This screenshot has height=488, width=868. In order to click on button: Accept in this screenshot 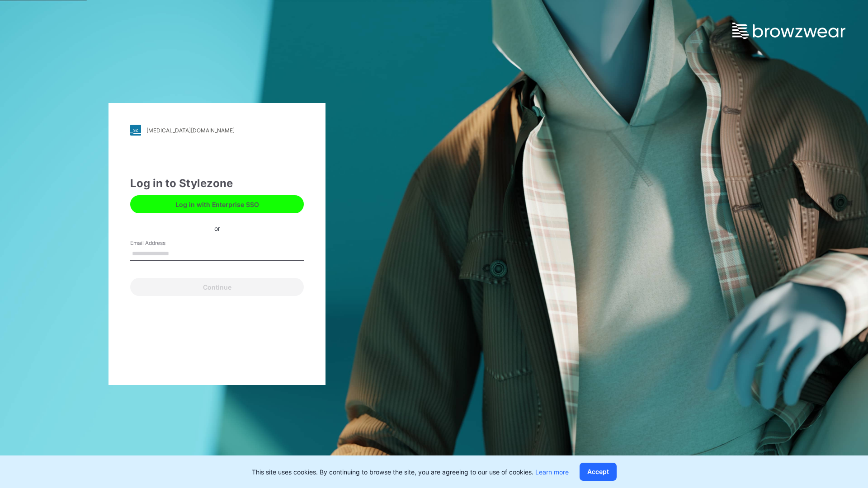, I will do `click(598, 472)`.